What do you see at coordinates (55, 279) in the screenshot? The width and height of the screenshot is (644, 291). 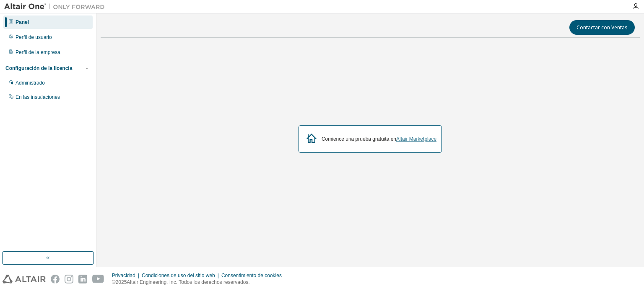 I see `img: facebook.svg` at bounding box center [55, 279].